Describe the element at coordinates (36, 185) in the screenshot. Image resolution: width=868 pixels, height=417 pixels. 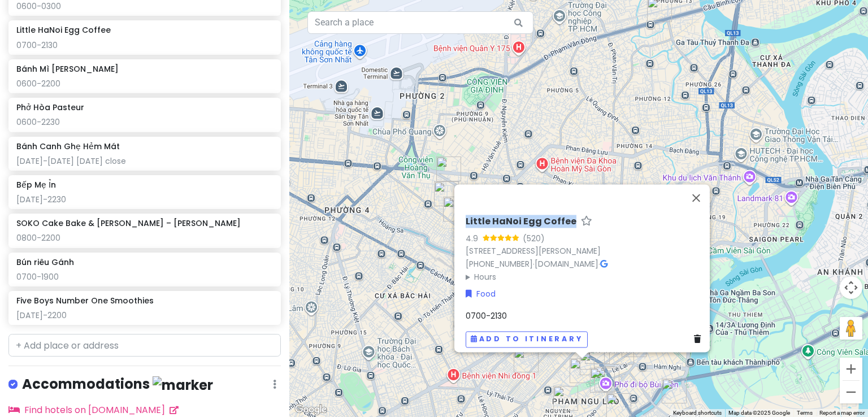
I see `h6: Bếp Mẹ Ỉn` at that location.